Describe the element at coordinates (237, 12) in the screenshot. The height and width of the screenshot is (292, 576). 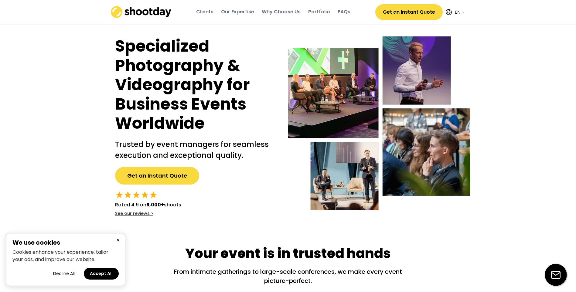
I see `div: Our Expertise` at that location.